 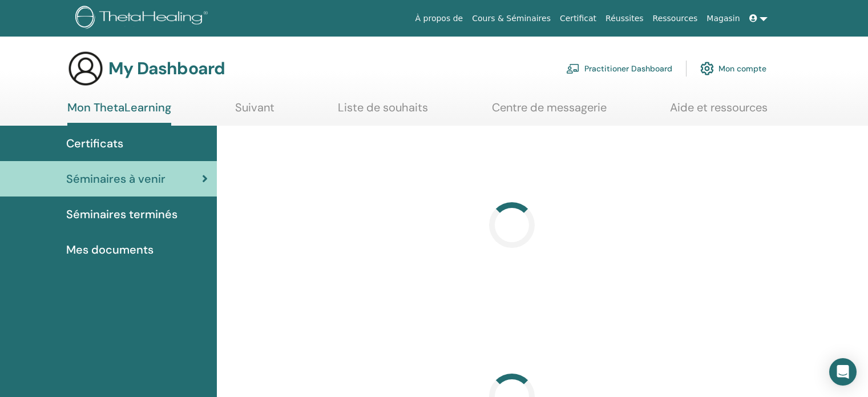 I want to click on a: Centre de messagerie, so click(x=548, y=111).